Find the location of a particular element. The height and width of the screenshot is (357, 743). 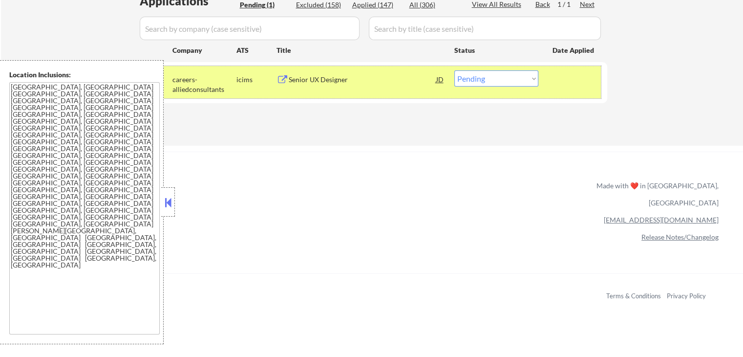

a: Refer & earn free applications 👯‍♀️ is located at coordinates (206, 195).